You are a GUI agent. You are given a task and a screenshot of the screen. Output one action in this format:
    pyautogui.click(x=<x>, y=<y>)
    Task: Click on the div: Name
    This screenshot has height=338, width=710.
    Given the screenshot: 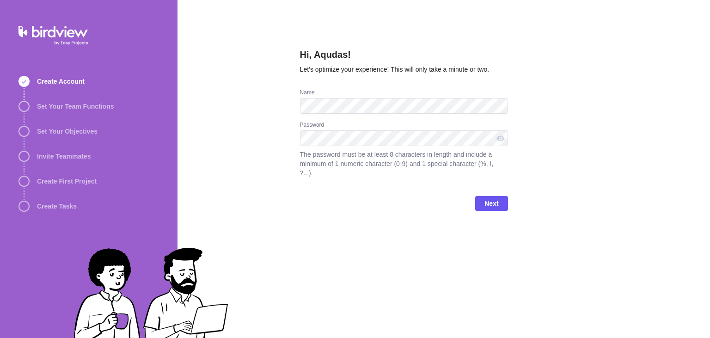 What is the action you would take?
    pyautogui.click(x=404, y=93)
    